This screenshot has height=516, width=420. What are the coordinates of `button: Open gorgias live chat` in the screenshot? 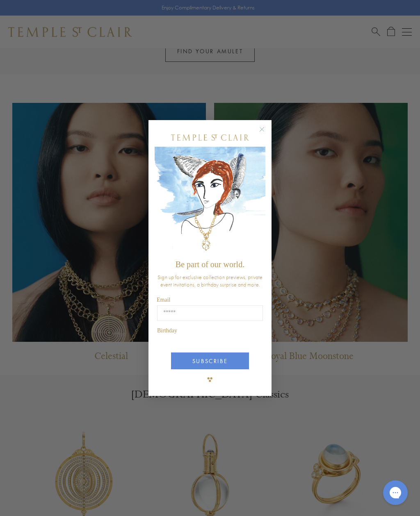 It's located at (16, 15).